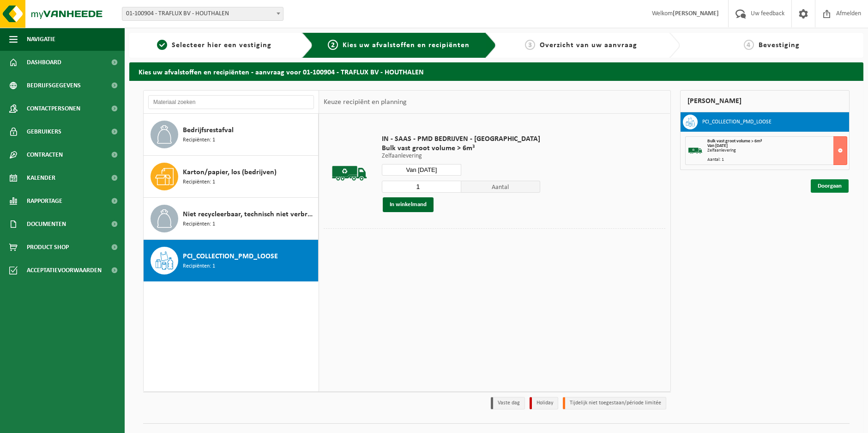 Image resolution: width=868 pixels, height=433 pixels. What do you see at coordinates (530, 45) in the screenshot?
I see `span: 3` at bounding box center [530, 45].